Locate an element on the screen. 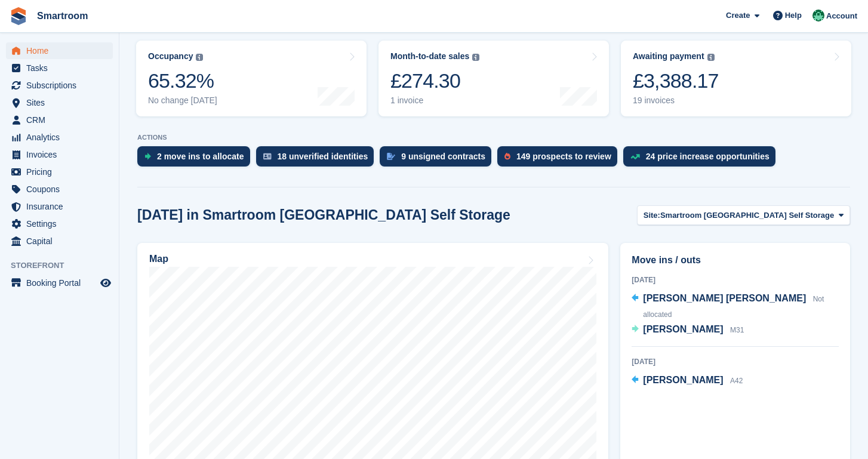 Image resolution: width=868 pixels, height=459 pixels. span: Analytics is located at coordinates (62, 137).